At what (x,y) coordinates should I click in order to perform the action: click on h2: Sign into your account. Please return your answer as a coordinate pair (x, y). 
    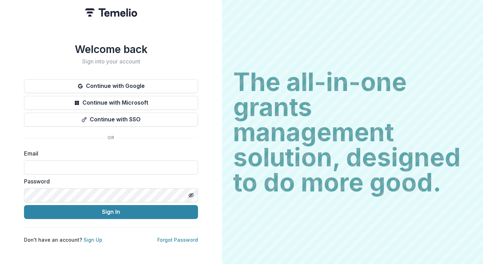
    Looking at the image, I should click on (111, 61).